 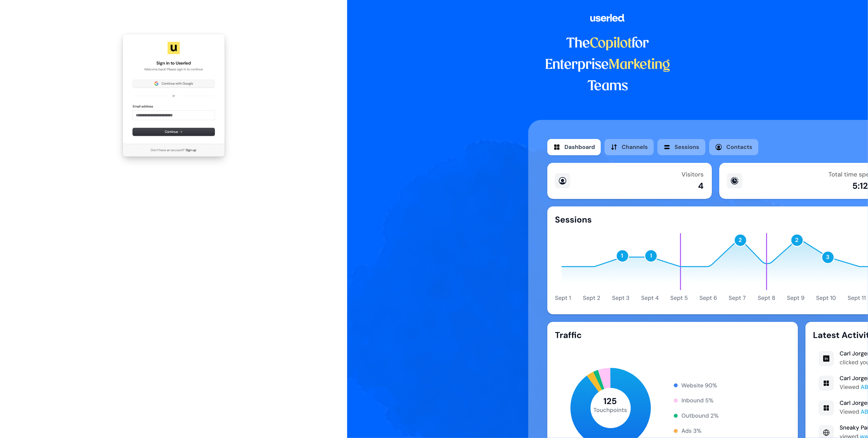 I want to click on p: Welcome back! Please sign in to continue, so click(x=174, y=70).